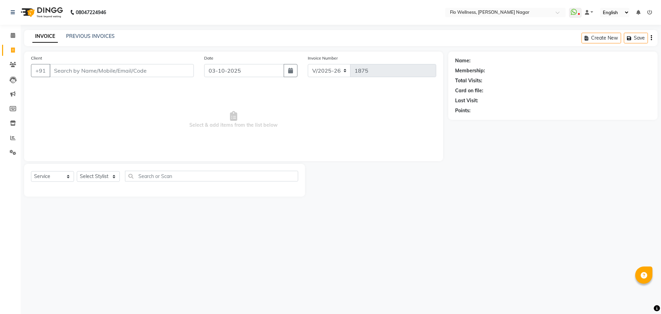  I want to click on input: Search by Name/Mobile/Email/Code, so click(122, 71).